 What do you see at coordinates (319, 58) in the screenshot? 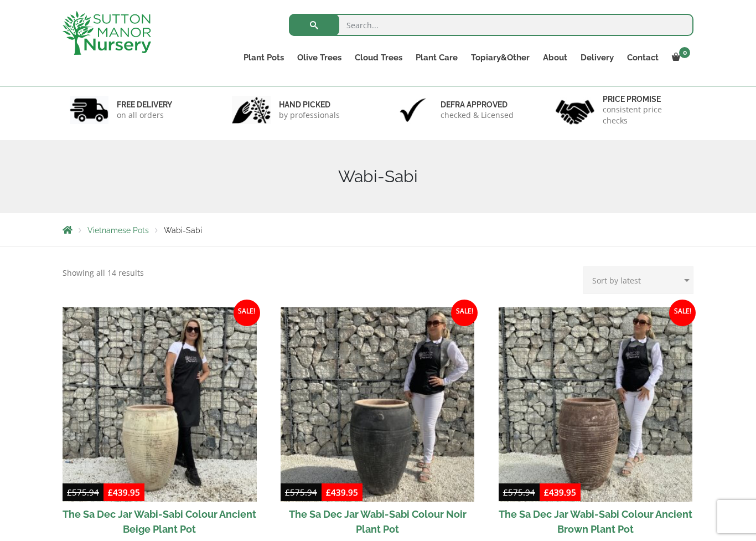
I see `a: Olive Trees` at bounding box center [319, 58].